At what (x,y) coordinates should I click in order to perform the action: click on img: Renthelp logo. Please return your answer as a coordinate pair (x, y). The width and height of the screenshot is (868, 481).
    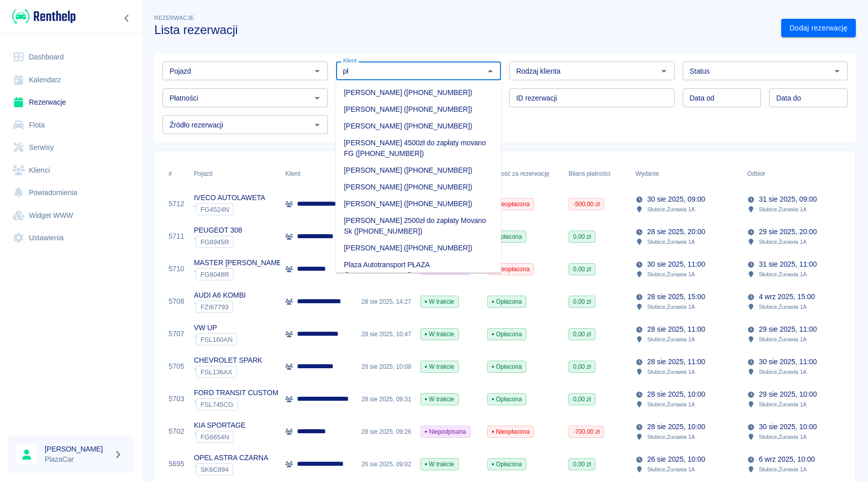
    Looking at the image, I should click on (44, 16).